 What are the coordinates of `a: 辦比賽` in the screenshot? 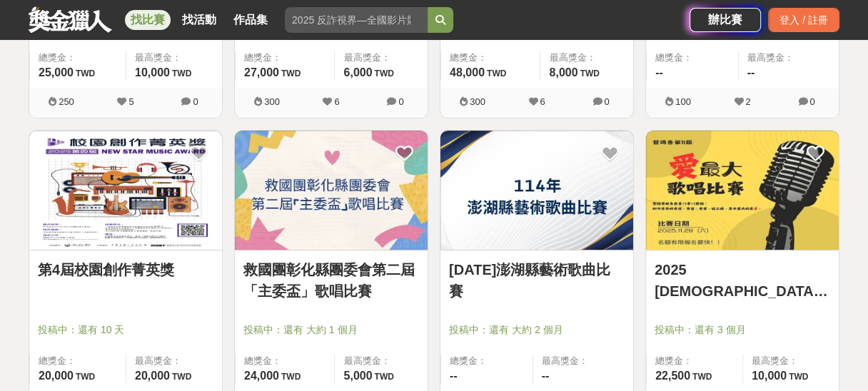 It's located at (725, 20).